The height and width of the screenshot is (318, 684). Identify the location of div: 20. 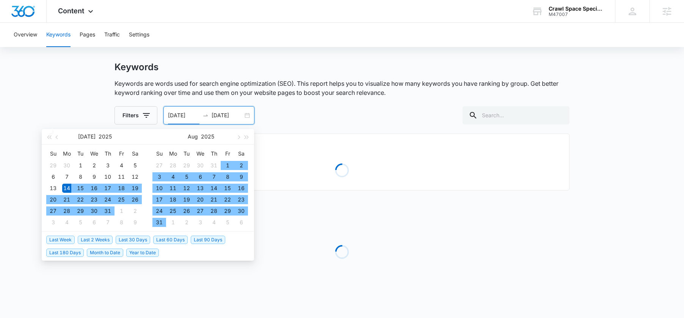
(200, 199).